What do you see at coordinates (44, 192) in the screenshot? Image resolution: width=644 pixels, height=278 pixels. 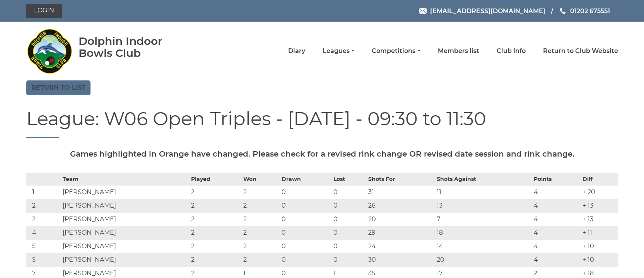 I see `td: 1` at bounding box center [44, 192].